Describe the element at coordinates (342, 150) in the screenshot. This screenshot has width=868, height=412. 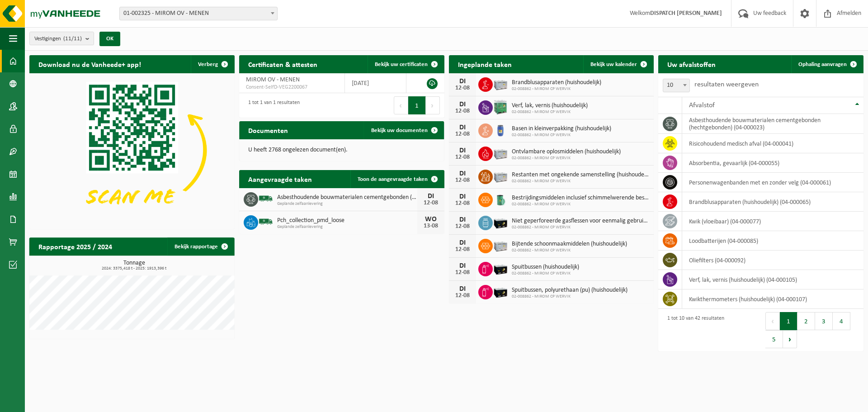
I see `p: U heeft 2768 ongelezen document(en).` at that location.